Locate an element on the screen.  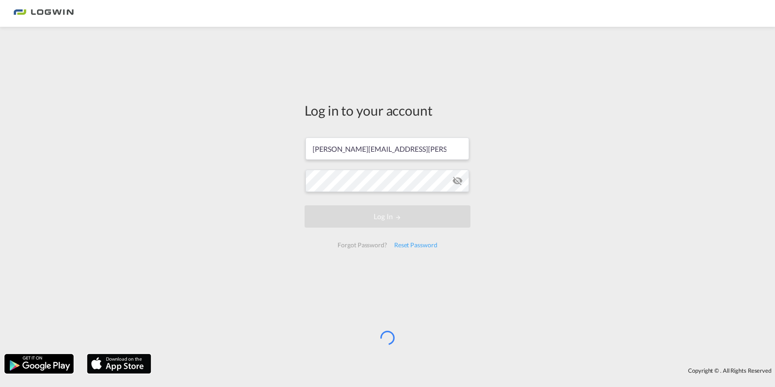
img: apple.png is located at coordinates (119, 364).